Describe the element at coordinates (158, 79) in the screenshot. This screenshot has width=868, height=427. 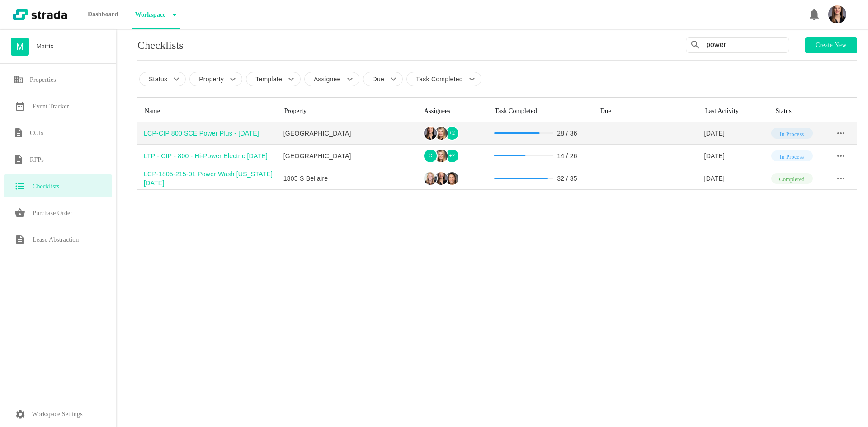
I see `p: Status` at that location.